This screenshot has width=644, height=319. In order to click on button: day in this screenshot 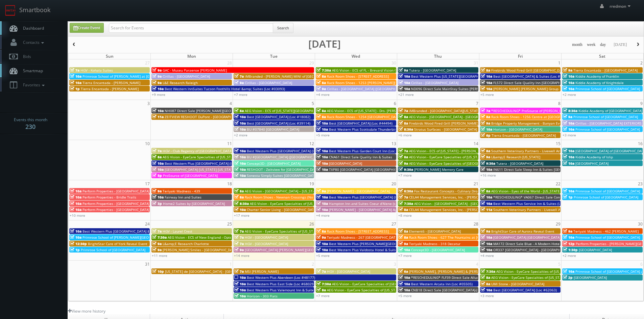, I will do `click(603, 45)`.